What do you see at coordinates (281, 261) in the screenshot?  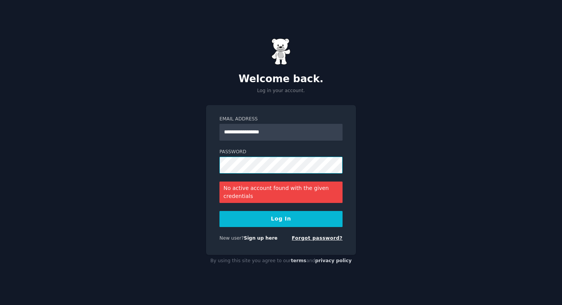 I see `div: By using this site you agree to our and` at bounding box center [281, 261].